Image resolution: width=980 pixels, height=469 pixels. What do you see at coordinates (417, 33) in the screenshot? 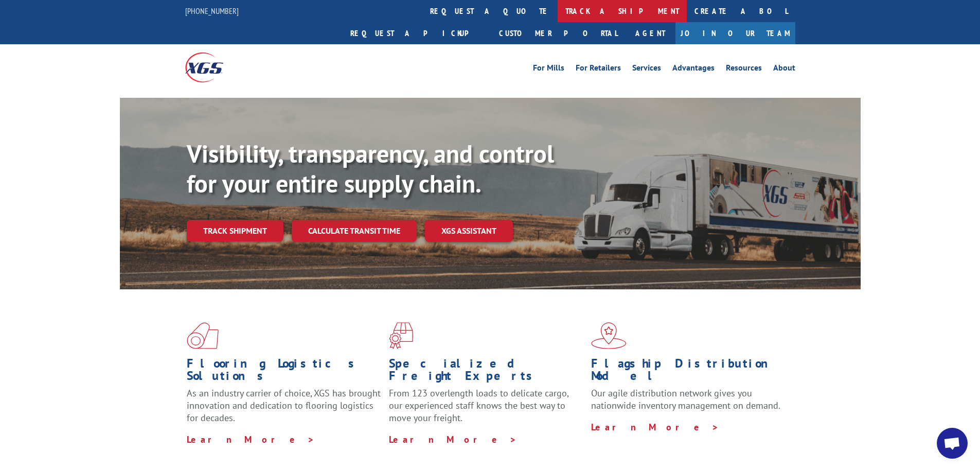
I see `a: Request a pickup` at bounding box center [417, 33].